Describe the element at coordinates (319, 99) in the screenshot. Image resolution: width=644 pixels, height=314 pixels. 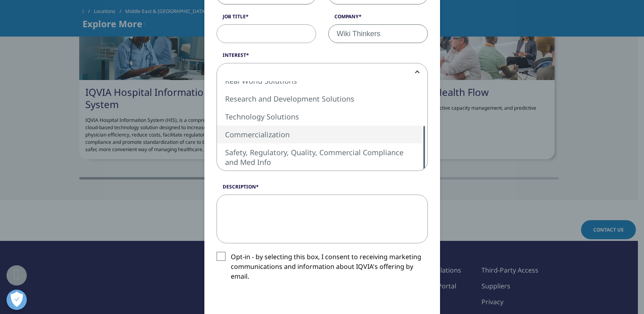
I see `li: Research and Development Solutions` at that location.